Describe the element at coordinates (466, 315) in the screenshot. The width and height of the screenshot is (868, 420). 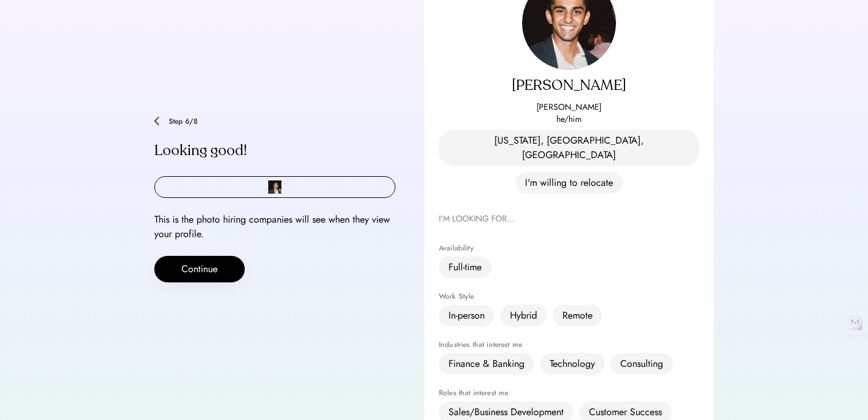
I see `div: In-person` at that location.